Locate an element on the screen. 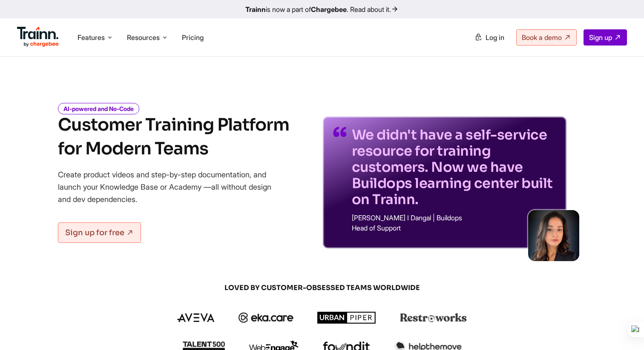  img: urbanpiper logo is located at coordinates (347, 318).